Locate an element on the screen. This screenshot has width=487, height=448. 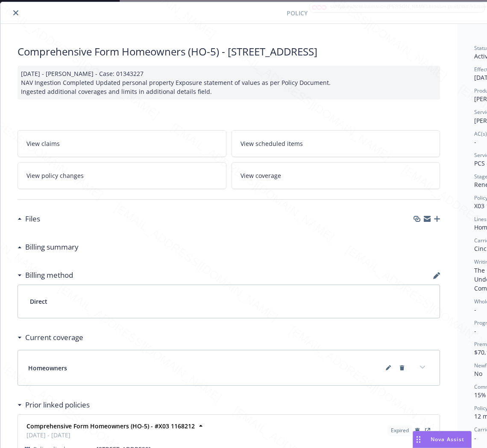
span: AC(s) is located at coordinates (480, 134).